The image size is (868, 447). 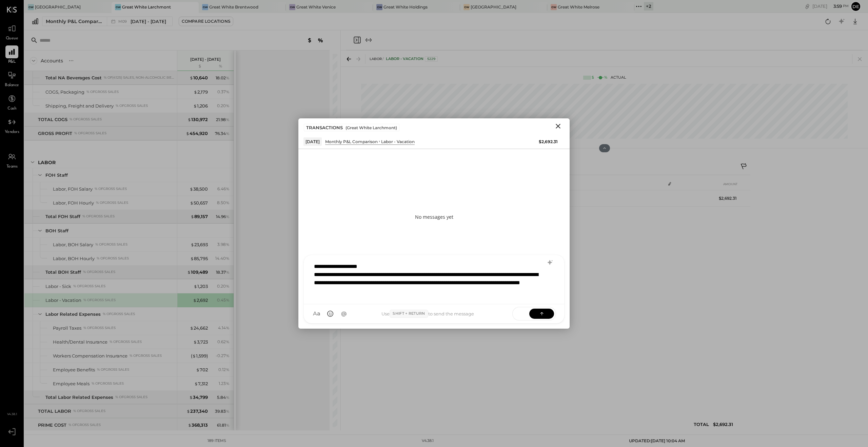 I want to click on div: TOTAL LABOR, so click(x=54, y=411).